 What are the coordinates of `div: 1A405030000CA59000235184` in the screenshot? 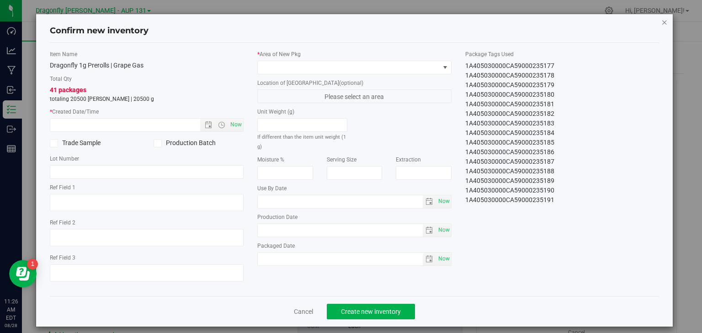 It's located at (562, 133).